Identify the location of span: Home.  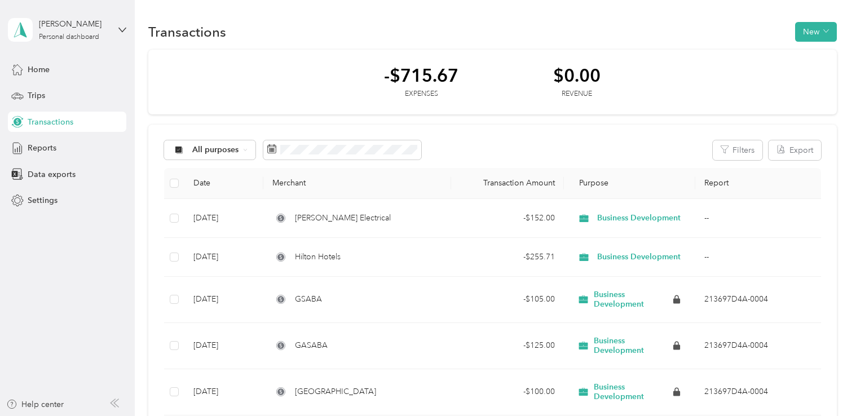
(38, 69).